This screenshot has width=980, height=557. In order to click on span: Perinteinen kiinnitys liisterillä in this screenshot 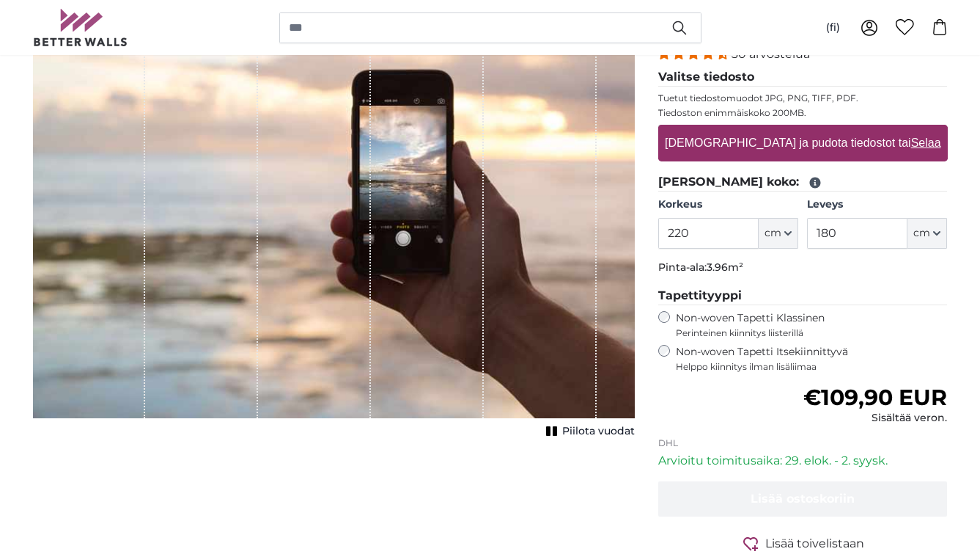, I will do `click(811, 333)`.